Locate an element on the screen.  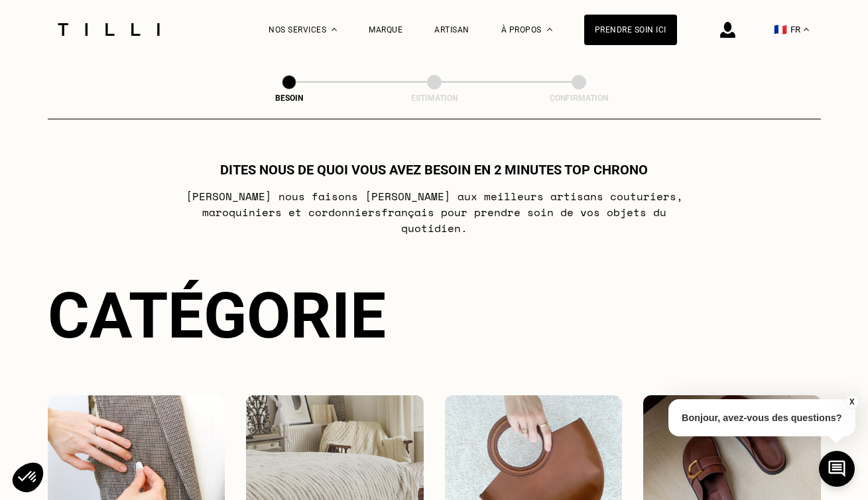
img: Logo du service de couturière Tilli is located at coordinates (109, 29).